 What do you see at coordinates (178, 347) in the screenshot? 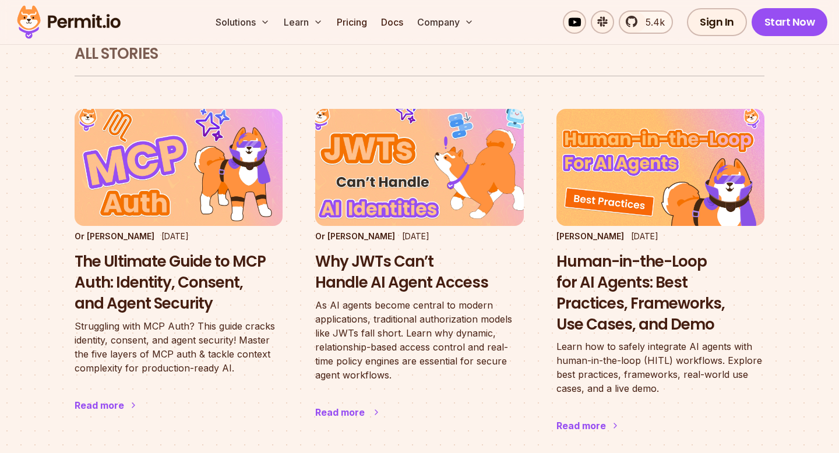
I see `p: Struggling with MCP Auth? This guide cracks identity, consent, and agent security! Master the fiv...` at bounding box center [178, 347].